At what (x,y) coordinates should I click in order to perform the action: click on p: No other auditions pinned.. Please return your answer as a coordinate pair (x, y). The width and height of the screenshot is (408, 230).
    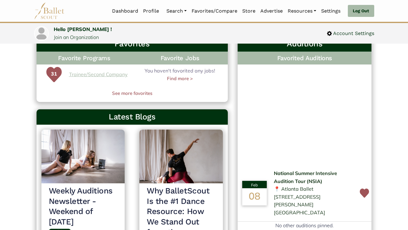
    Looking at the image, I should click on (305, 226).